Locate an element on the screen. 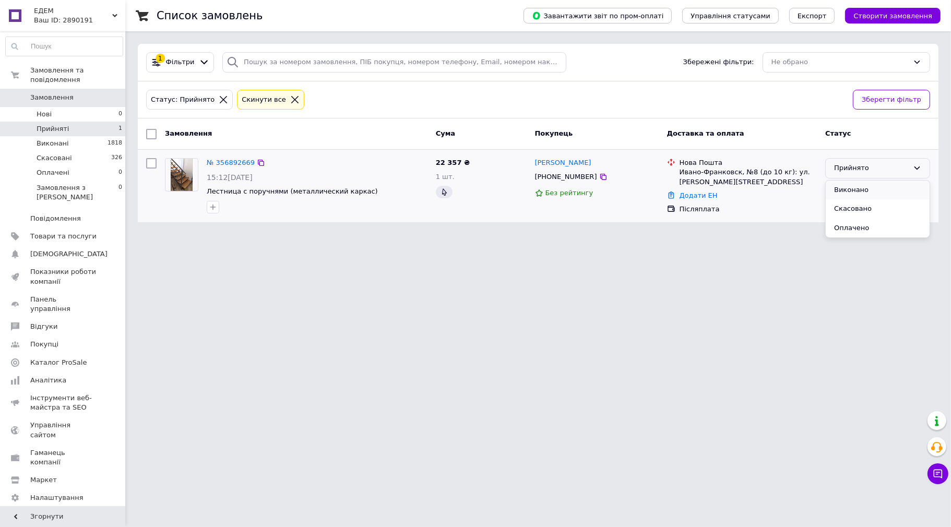 The height and width of the screenshot is (527, 951). button: Експорт is located at coordinates (812, 16).